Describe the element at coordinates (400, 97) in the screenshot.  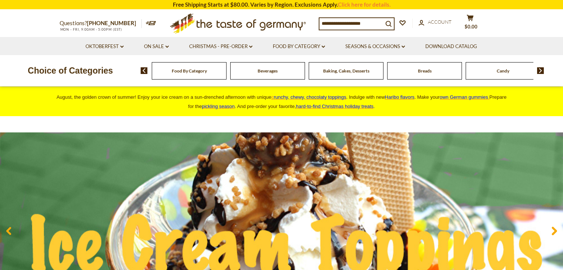
I see `span: Haribo flavors` at that location.